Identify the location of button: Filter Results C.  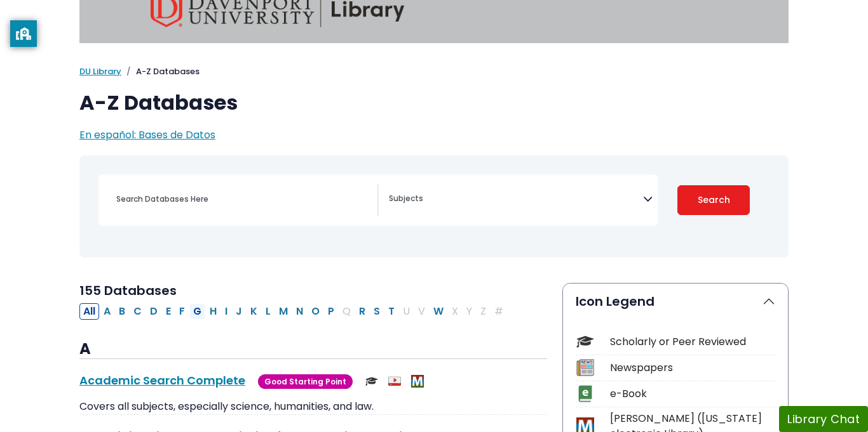
(137, 311).